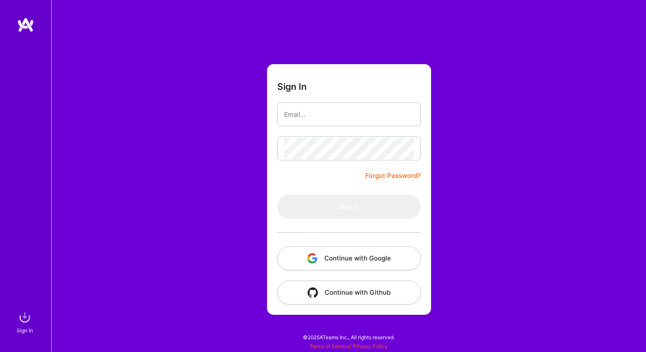  What do you see at coordinates (25, 317) in the screenshot?
I see `img: sign in` at bounding box center [25, 317].